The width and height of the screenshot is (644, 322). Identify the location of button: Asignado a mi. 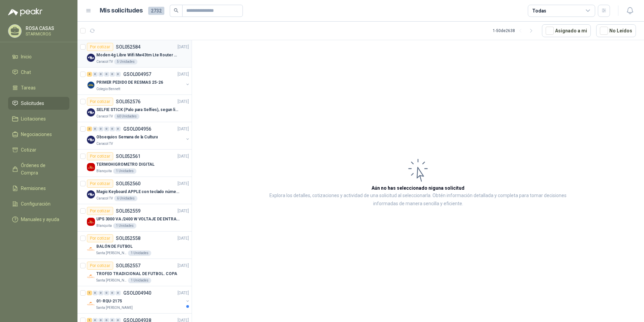
(566, 31).